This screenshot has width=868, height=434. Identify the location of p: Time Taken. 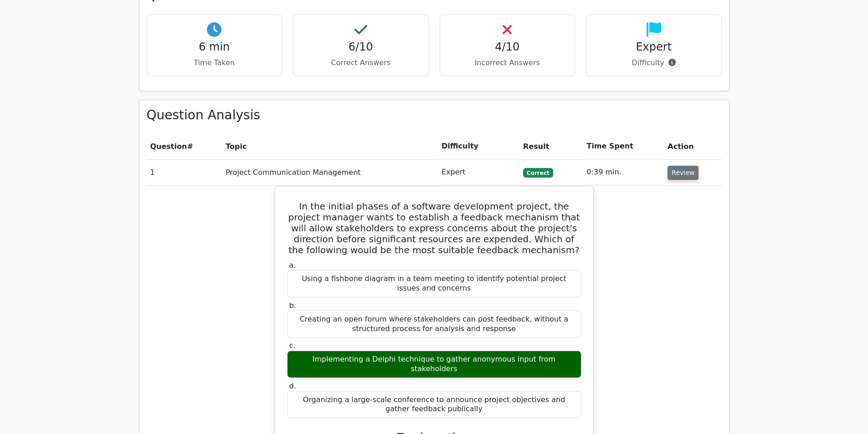
(215, 63).